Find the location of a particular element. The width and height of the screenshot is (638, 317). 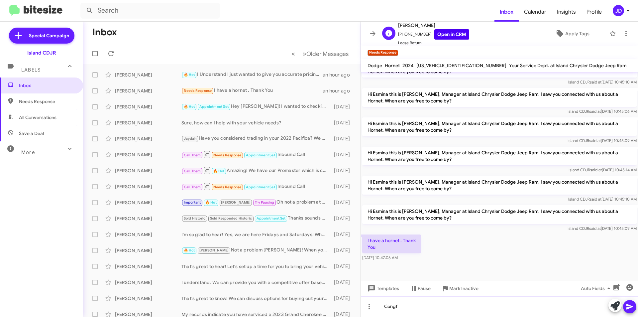

h1: Inbox is located at coordinates (105, 32).